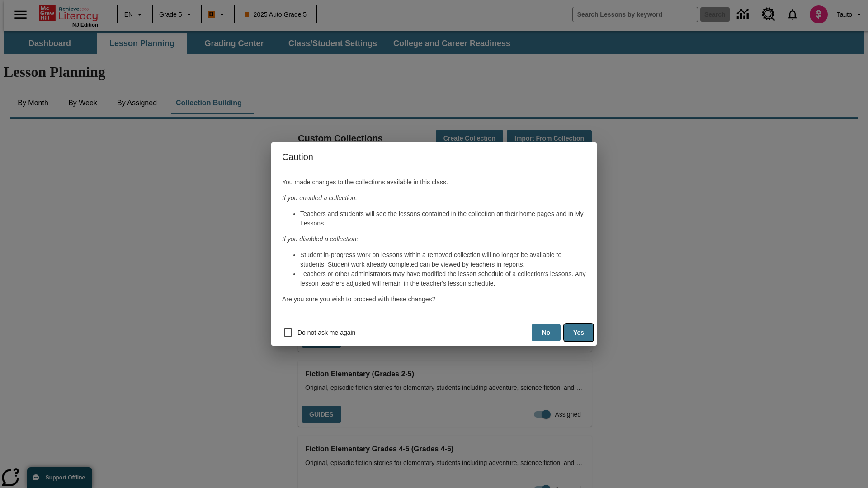 The width and height of the screenshot is (868, 488). I want to click on li: Teachers and students will see the lessons contained in the collection on their home pages and in..., so click(443, 219).